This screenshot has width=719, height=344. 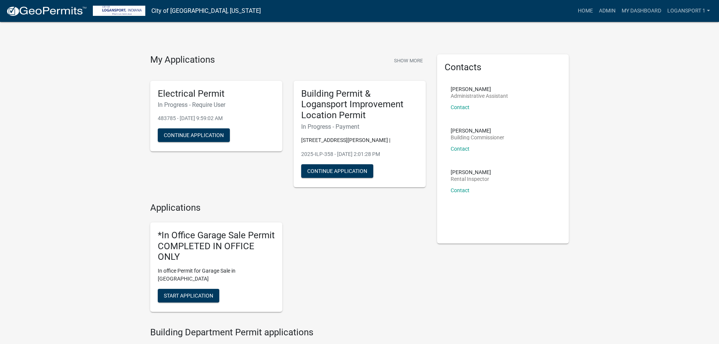 I want to click on span: Start Application, so click(x=188, y=296).